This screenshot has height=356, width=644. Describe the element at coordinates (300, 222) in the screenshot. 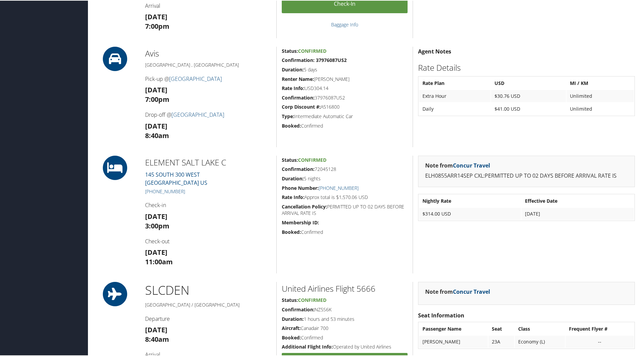

I see `strong: Membership ID:` at that location.